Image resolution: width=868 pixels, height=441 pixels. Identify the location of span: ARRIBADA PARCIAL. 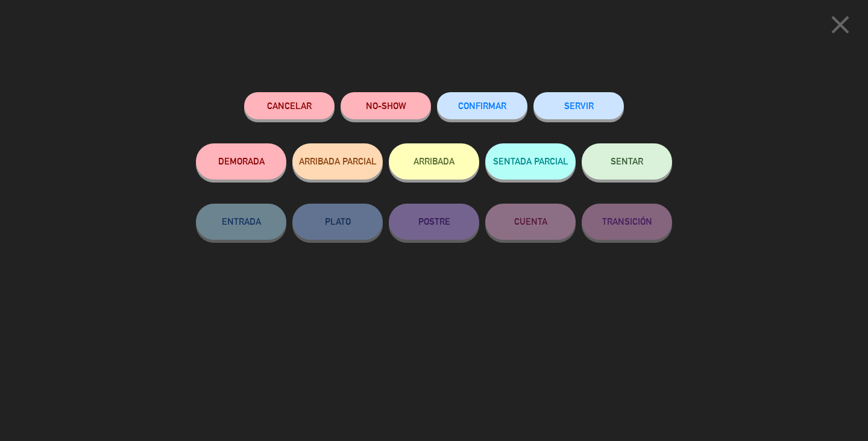
(337, 161).